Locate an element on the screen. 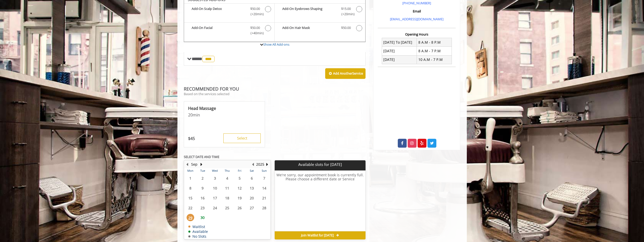  td: Select day29 is located at coordinates (191, 218).